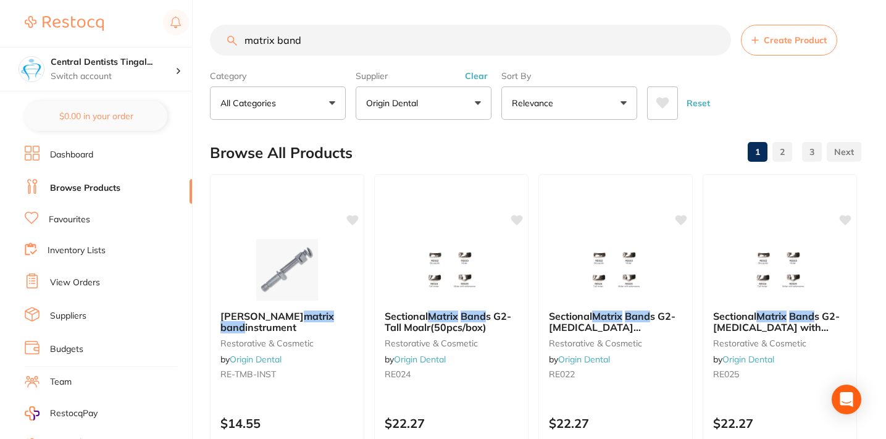 The image size is (886, 439). What do you see at coordinates (69, 220) in the screenshot?
I see `a: Favourites` at bounding box center [69, 220].